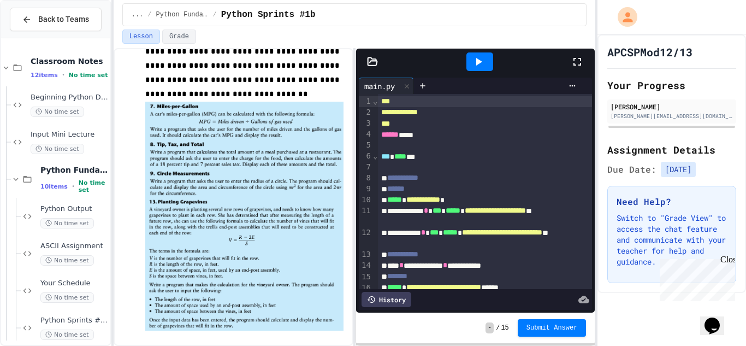 The image size is (746, 346). What do you see at coordinates (63, 19) in the screenshot?
I see `span: Back to Teams` at bounding box center [63, 19].